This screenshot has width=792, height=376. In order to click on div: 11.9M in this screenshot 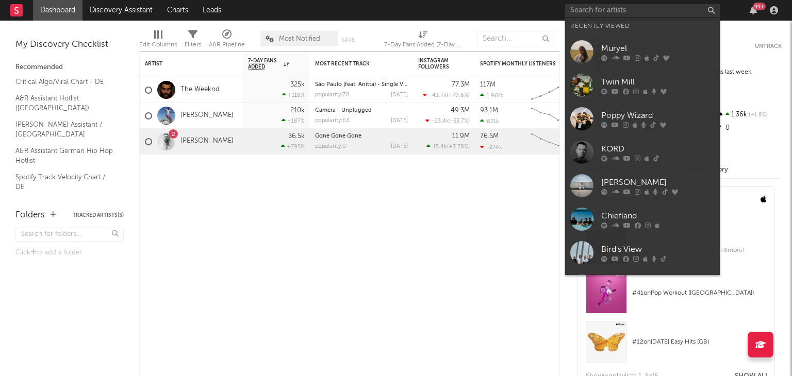, I will do `click(461, 136)`.